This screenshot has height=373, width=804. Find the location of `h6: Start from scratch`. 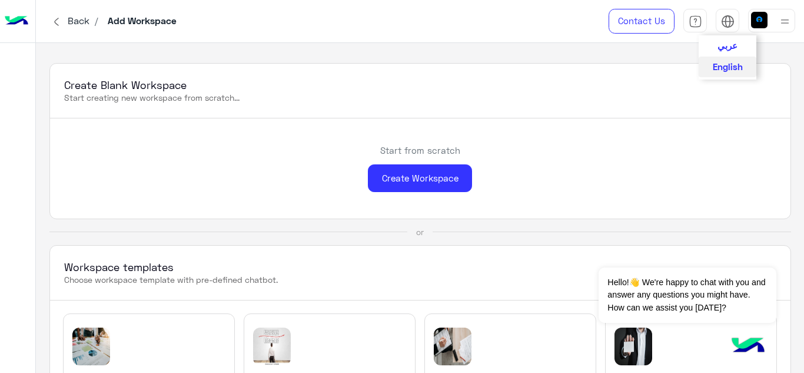

h6: Start from scratch is located at coordinates (421, 150).